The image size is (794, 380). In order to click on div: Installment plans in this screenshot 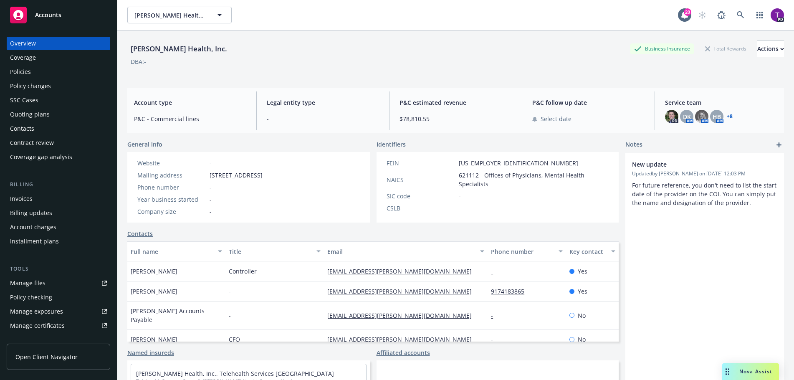, I will do `click(34, 241)`.